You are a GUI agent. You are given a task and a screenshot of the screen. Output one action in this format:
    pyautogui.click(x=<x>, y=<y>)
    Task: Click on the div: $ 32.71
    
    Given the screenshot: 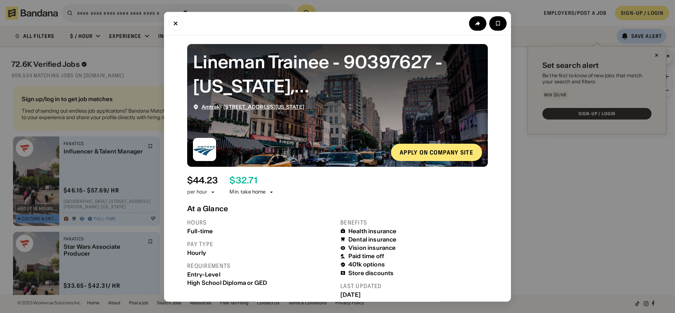 What is the action you would take?
    pyautogui.click(x=243, y=180)
    